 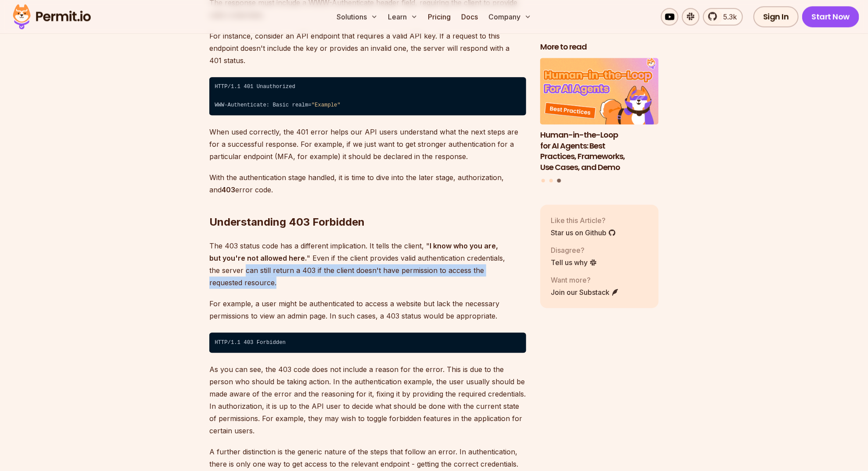 What do you see at coordinates (440, 17) in the screenshot?
I see `a: Pricing` at bounding box center [440, 17].